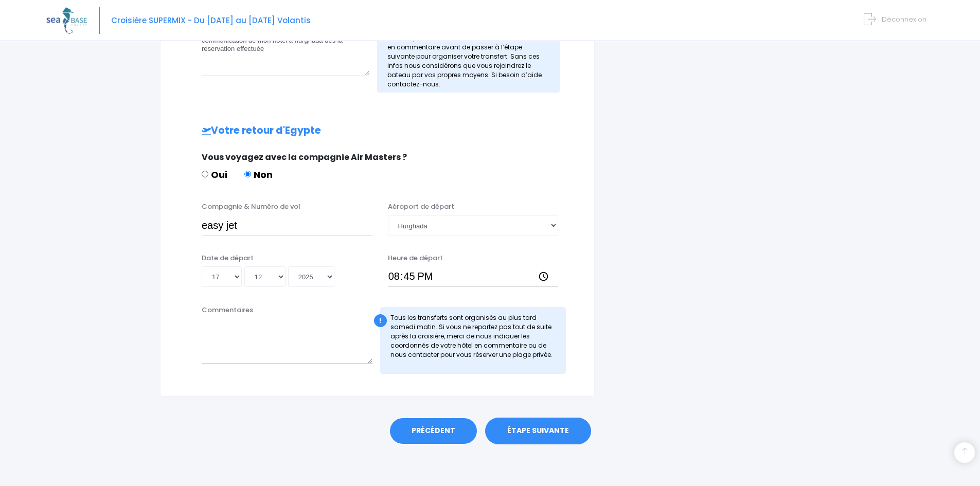 Image resolution: width=980 pixels, height=486 pixels. What do you see at coordinates (251, 207) in the screenshot?
I see `label: Compagnie & Numéro de vol` at bounding box center [251, 207].